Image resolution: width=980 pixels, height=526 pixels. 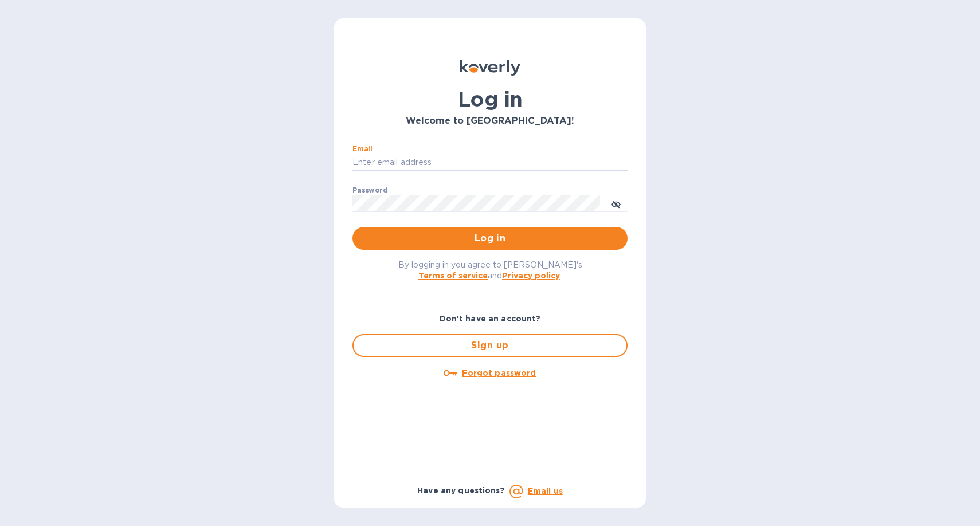 I want to click on b: Terms of service, so click(x=452, y=276).